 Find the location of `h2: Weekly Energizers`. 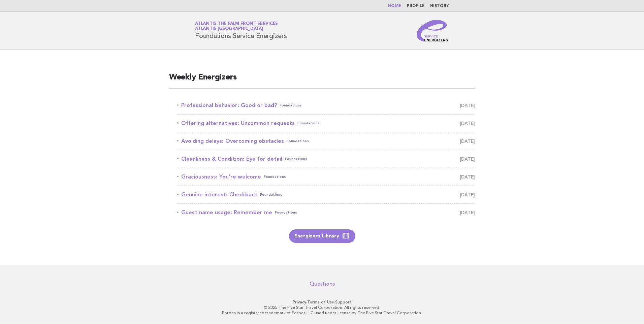

h2: Weekly Energizers is located at coordinates (322, 80).